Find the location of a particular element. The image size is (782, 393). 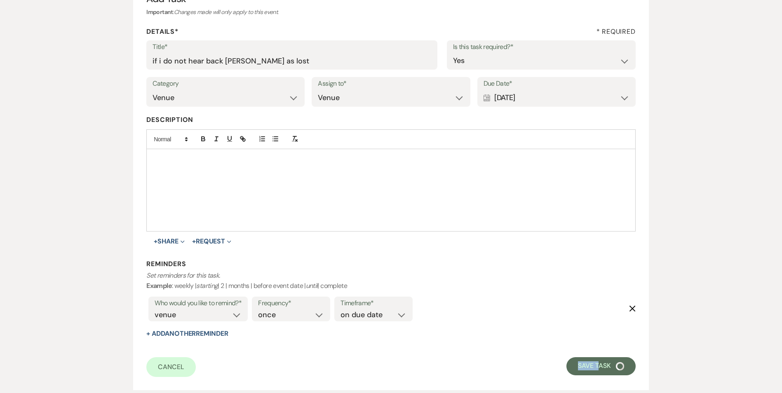

b: Details* is located at coordinates (162, 31).